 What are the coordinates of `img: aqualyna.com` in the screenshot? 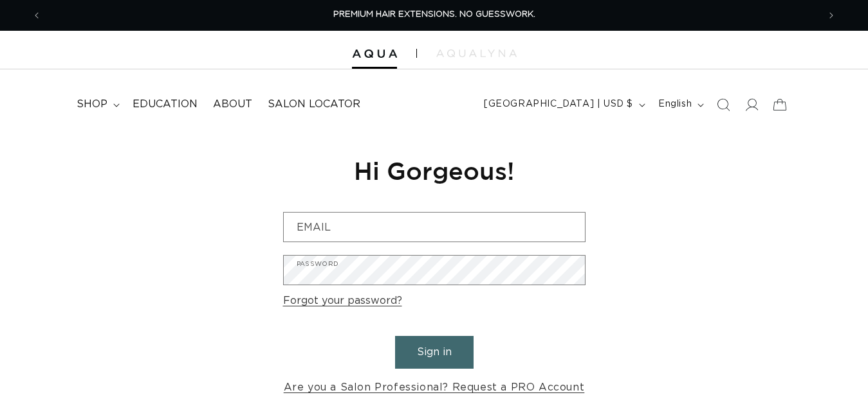 It's located at (476, 53).